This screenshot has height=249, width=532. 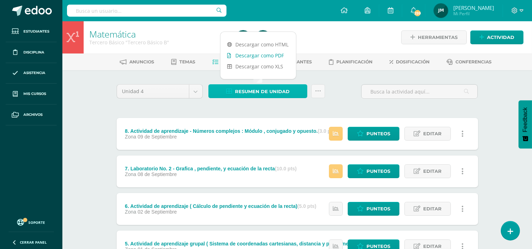 I want to click on span: Temas, so click(x=187, y=62).